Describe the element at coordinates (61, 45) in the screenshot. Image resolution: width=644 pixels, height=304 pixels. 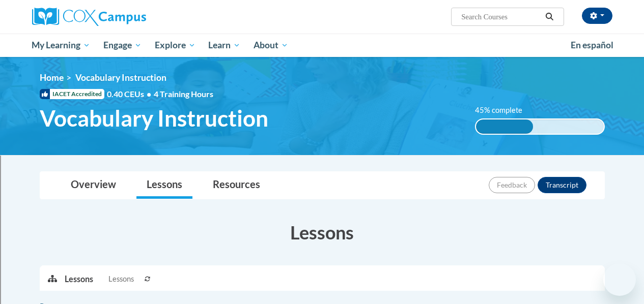
I see `a: My Learning` at that location.